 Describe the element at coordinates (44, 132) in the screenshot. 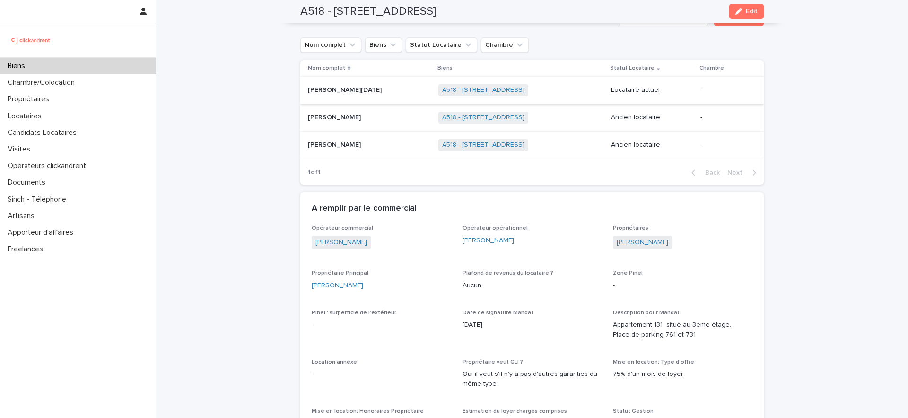

I see `p: Candidats Locataires` at that location.